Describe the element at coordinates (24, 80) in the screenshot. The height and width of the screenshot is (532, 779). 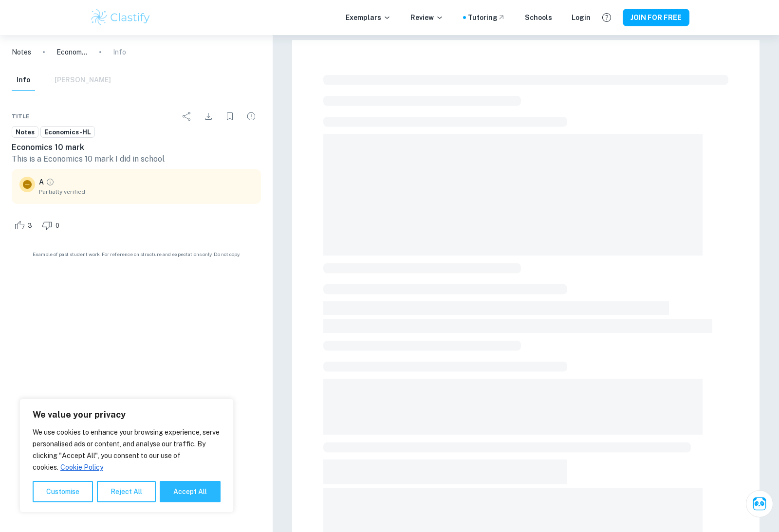
I see `button: Info` at that location.